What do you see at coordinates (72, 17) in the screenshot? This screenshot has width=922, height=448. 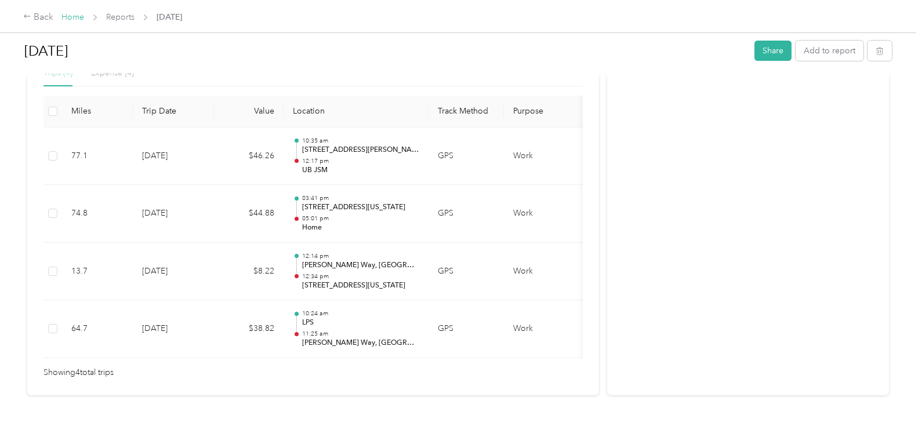 I see `a: Home` at bounding box center [72, 17].